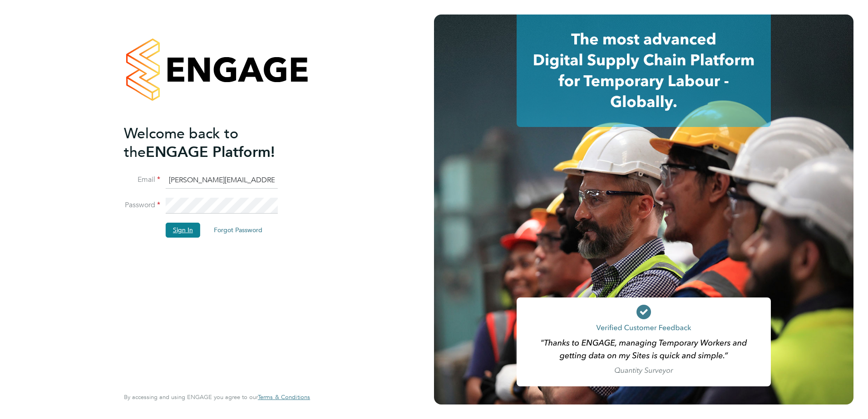 Image resolution: width=868 pixels, height=419 pixels. Describe the element at coordinates (284, 397) in the screenshot. I see `a: Terms & Conditions` at that location.